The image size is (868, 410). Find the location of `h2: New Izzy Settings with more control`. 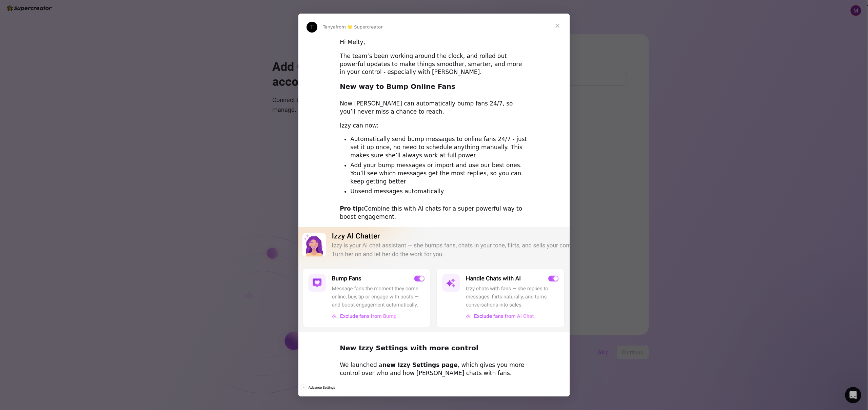

h2: New Izzy Settings with more control is located at coordinates (434, 350).